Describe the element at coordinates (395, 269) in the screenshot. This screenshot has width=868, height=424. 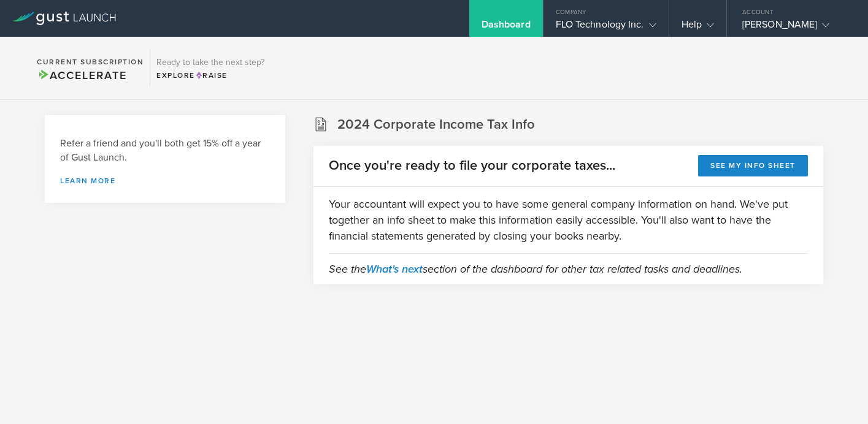
I see `a: What's next` at that location.